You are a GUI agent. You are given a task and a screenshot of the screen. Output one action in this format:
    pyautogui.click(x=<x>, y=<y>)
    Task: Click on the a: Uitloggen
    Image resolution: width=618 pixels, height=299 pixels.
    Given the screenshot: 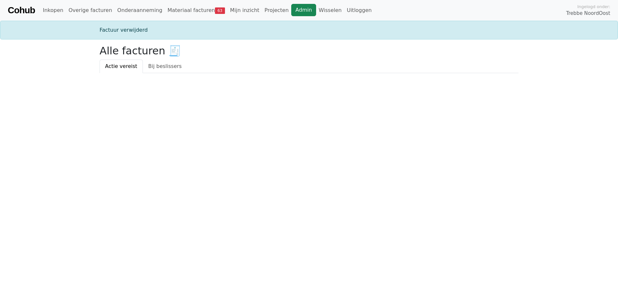 What is the action you would take?
    pyautogui.click(x=359, y=10)
    